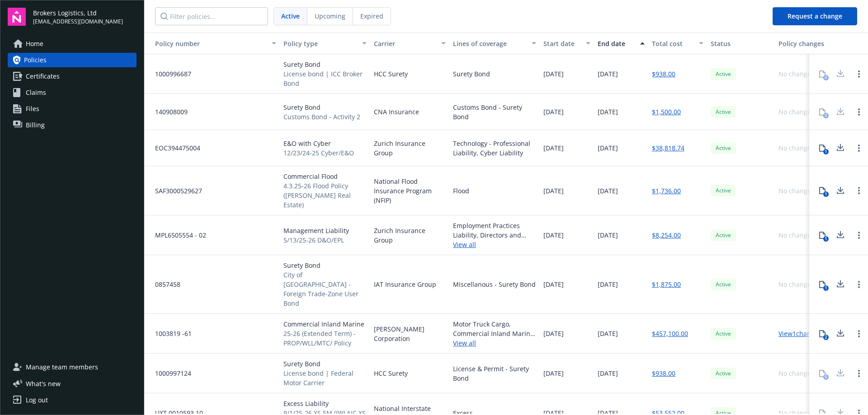  I want to click on div: Technology - Professional Liability, Cyber Liability, so click(495, 148).